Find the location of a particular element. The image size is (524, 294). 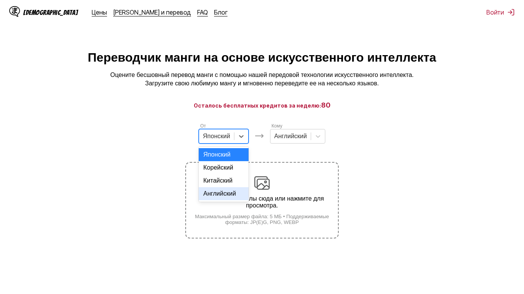

h1: Переводчик манги на основе искусственного интеллекта is located at coordinates (262, 57).